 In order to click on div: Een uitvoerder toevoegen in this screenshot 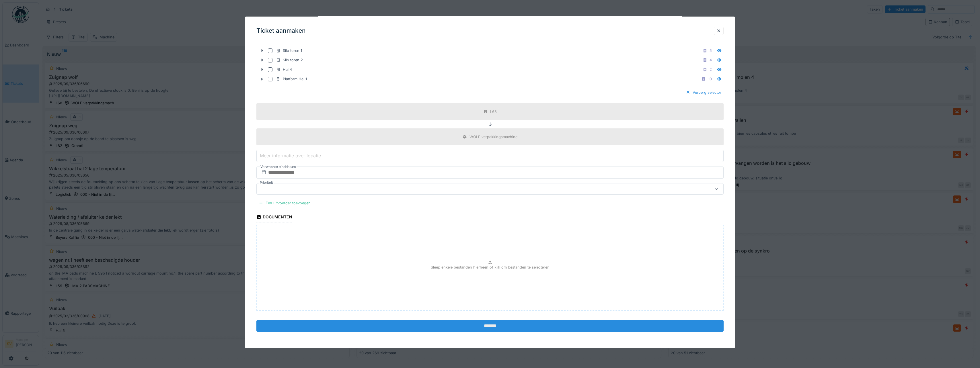, I will do `click(284, 203)`.